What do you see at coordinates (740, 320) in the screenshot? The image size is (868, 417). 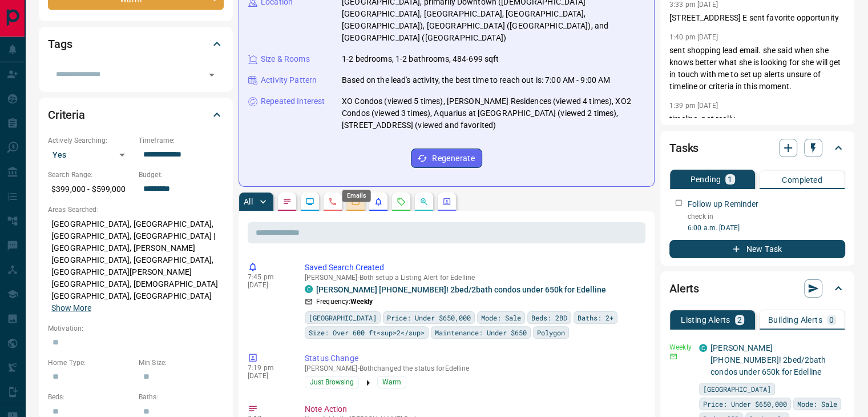 I see `p: 2` at bounding box center [740, 320].